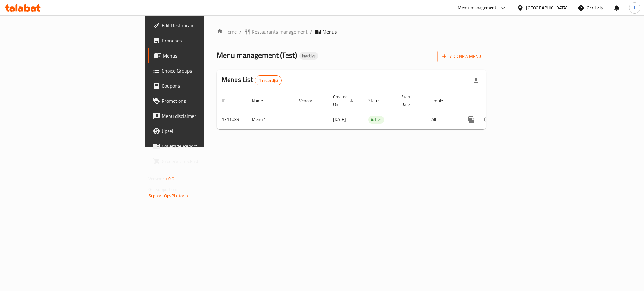 The width and height of the screenshot is (644, 291). Describe the element at coordinates (309, 56) in the screenshot. I see `div: Inactive` at that location.